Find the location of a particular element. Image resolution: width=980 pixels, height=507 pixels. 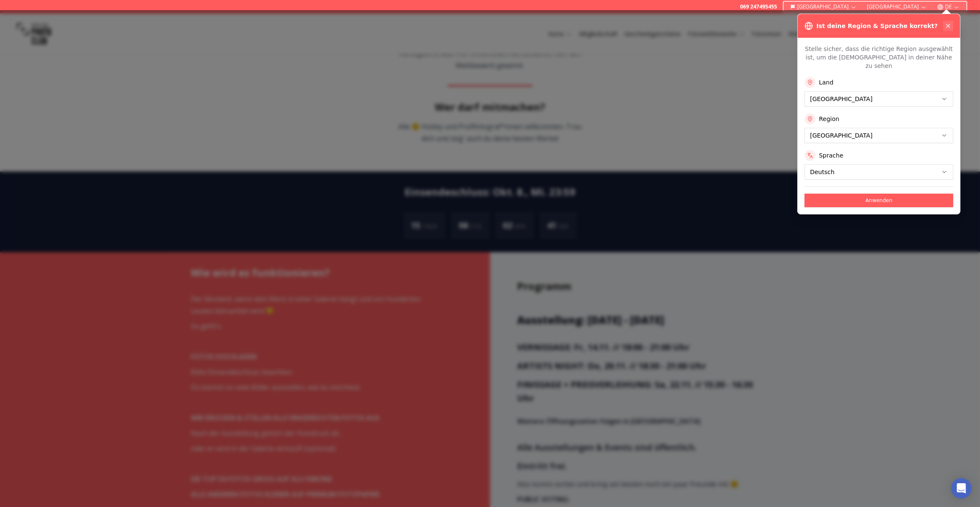

button: DE is located at coordinates (948, 7).